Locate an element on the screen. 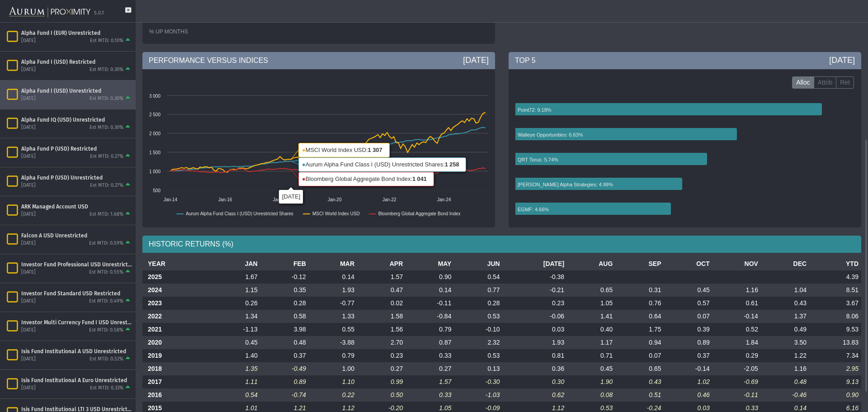 The image size is (868, 412). tspan: 1 041 is located at coordinates (419, 179).